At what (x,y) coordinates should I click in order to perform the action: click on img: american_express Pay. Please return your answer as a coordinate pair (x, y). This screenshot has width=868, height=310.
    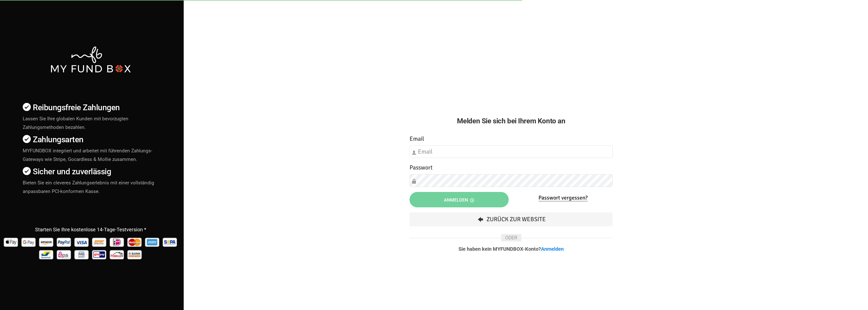
    Looking at the image, I should click on (152, 241).